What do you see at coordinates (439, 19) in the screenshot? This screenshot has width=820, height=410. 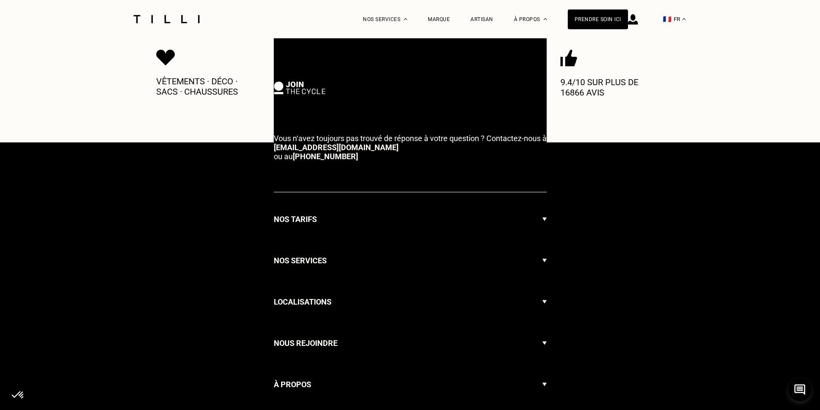 I see `a: Marque` at bounding box center [439, 19].